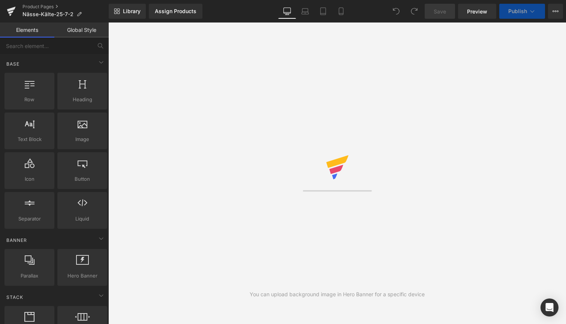  Describe the element at coordinates (131, 11) in the screenshot. I see `span: Library` at that location.